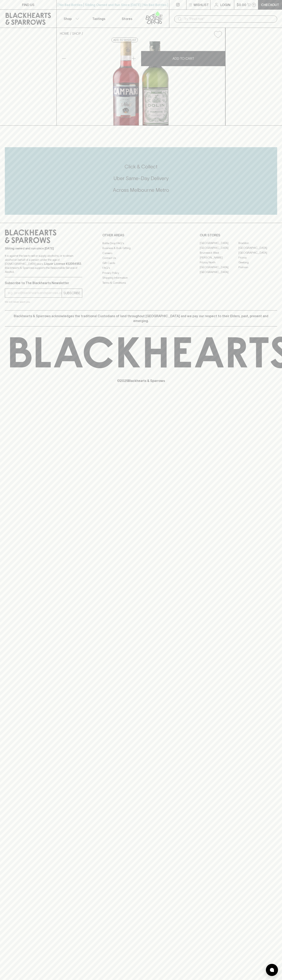  Describe the element at coordinates (127, 19) in the screenshot. I see `a: Stores` at that location.